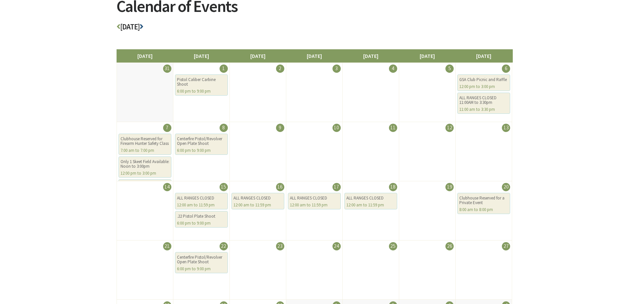 The height and width of the screenshot is (304, 629). Describe the element at coordinates (167, 128) in the screenshot. I see `div: 7` at that location.